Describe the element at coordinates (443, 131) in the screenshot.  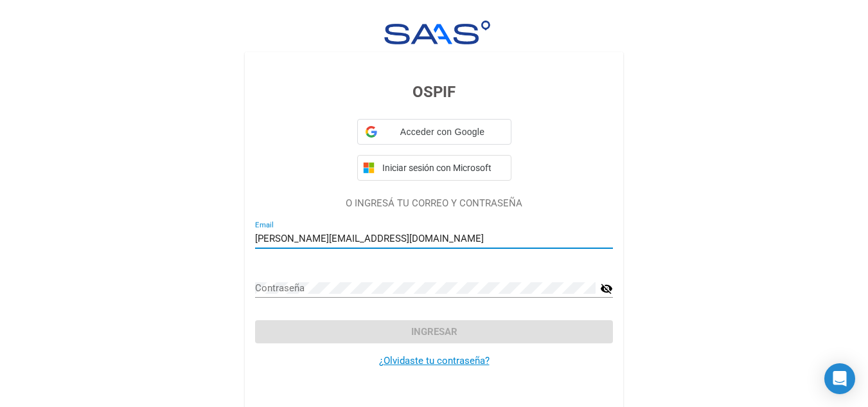
I see `span: Acceder con Google` at that location.